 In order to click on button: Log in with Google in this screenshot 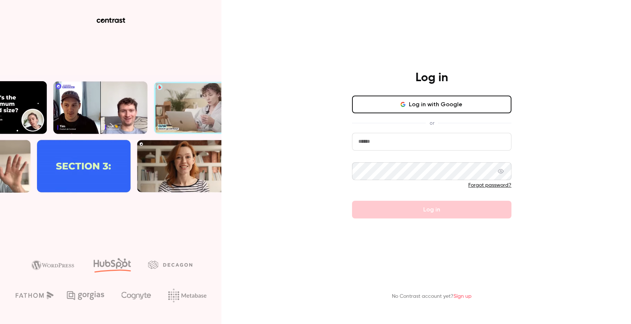, I will do `click(432, 104)`.